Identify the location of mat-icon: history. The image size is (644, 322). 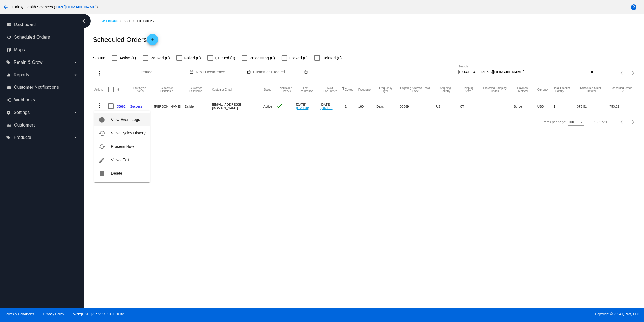
(102, 133).